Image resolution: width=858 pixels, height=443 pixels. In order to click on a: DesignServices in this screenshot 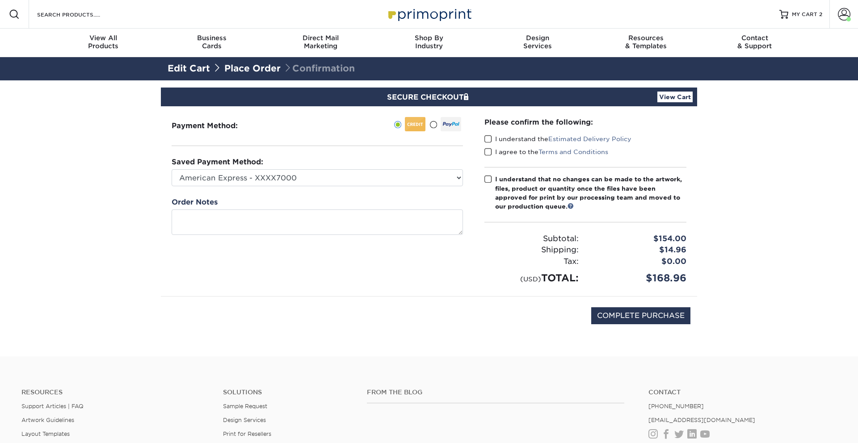, I will do `click(537, 43)`.